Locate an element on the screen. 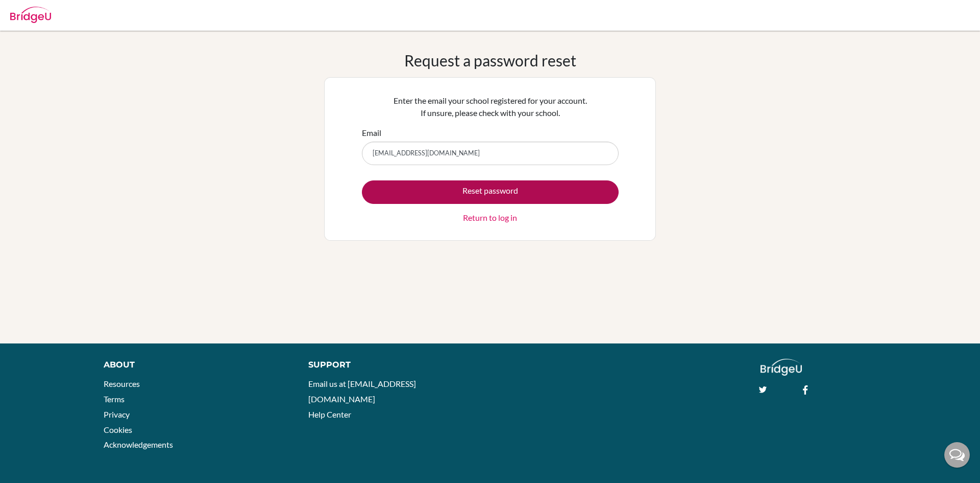 The image size is (980, 483). a: Resources is located at coordinates (121, 383).